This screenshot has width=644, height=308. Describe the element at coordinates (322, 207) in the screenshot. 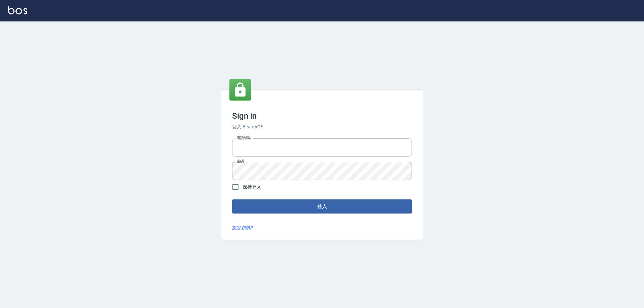

I see `button: 登入` at that location.